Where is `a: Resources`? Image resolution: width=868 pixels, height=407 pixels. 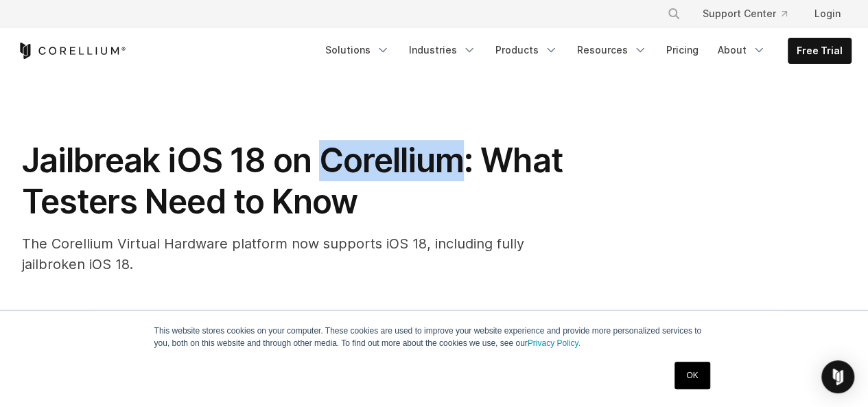 a: Resources is located at coordinates (612, 50).